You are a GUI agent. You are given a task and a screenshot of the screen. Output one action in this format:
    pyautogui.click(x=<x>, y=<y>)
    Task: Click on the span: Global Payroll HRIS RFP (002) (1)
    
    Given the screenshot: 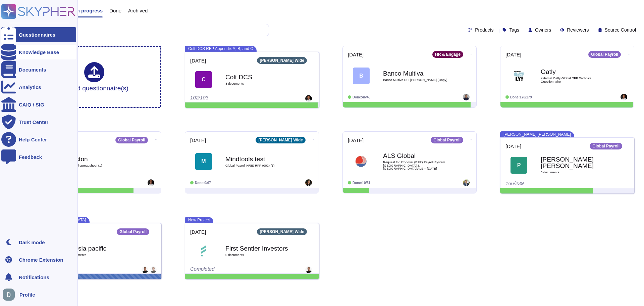 What is the action you would take?
    pyautogui.click(x=259, y=165)
    